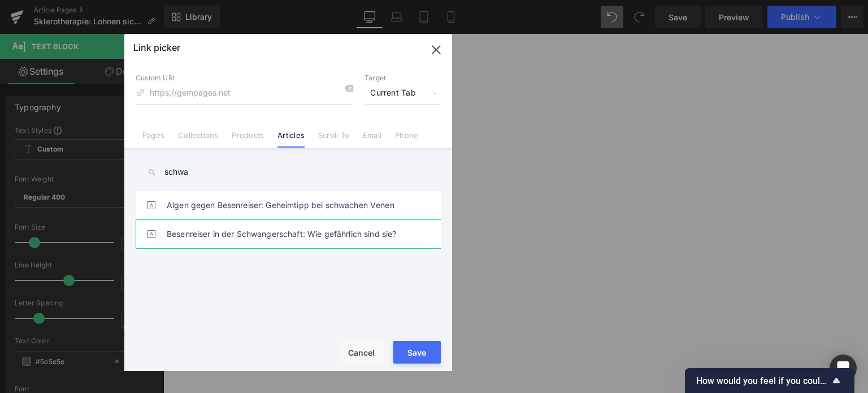 This screenshot has width=868, height=393. I want to click on input: https://gempages.net, so click(244, 94).